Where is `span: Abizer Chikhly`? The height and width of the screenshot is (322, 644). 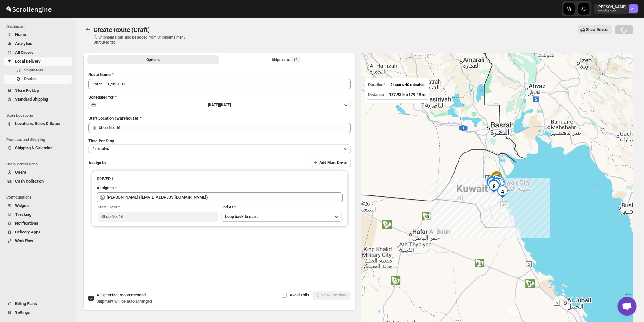
span: Abizer Chikhly is located at coordinates (633, 9).